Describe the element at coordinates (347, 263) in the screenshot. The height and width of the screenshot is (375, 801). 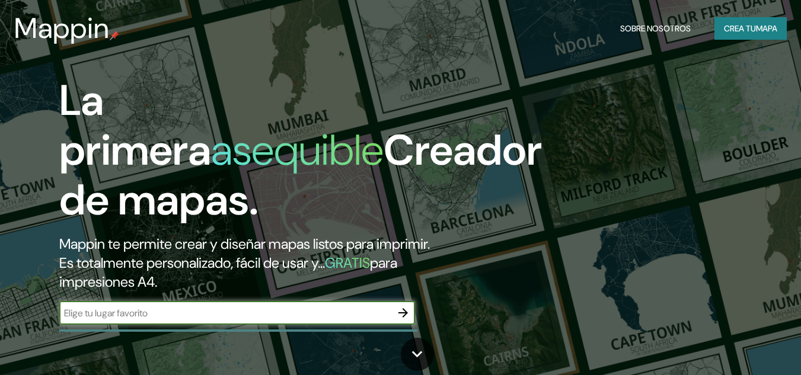
I see `font: GRATIS` at that location.